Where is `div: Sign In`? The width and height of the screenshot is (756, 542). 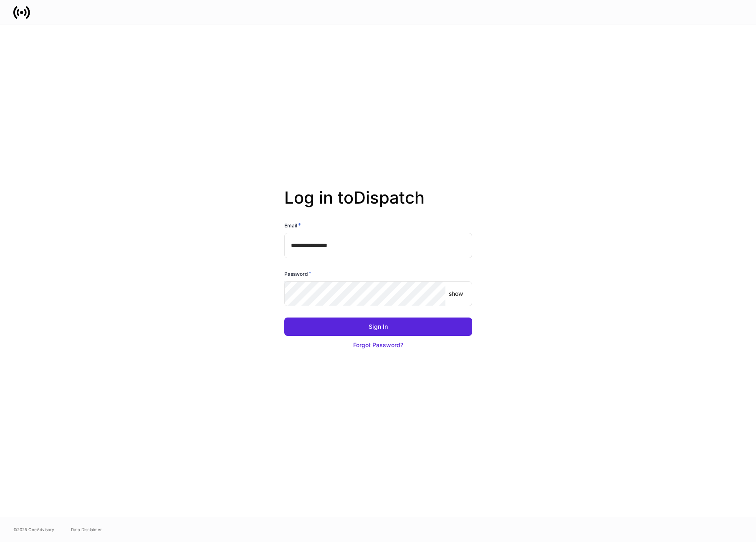 div: Sign In is located at coordinates (378, 327).